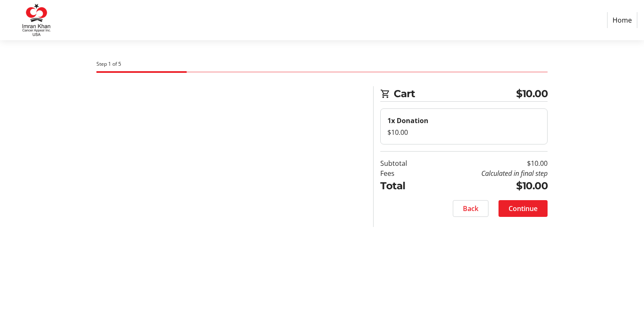  I want to click on div: $10.00, so click(464, 132).